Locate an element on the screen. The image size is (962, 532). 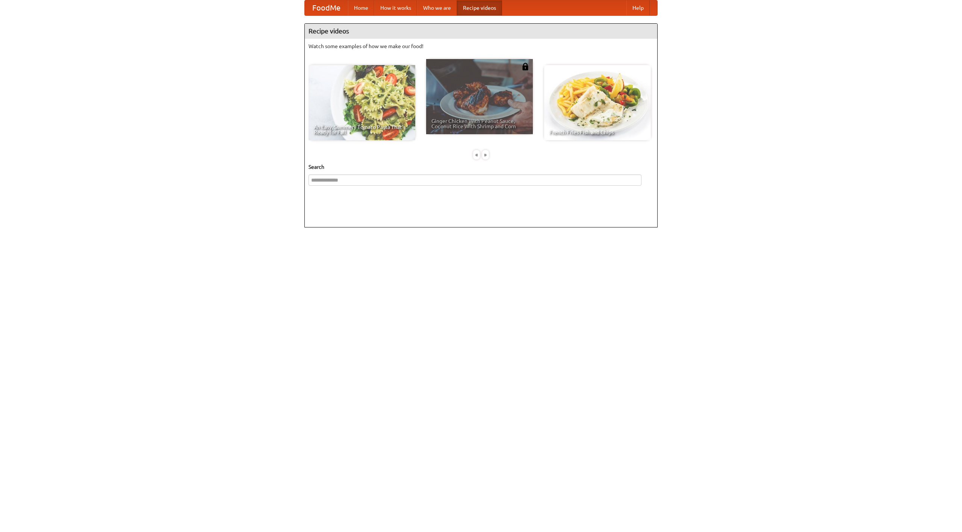
img: 483408.png is located at coordinates (525, 67).